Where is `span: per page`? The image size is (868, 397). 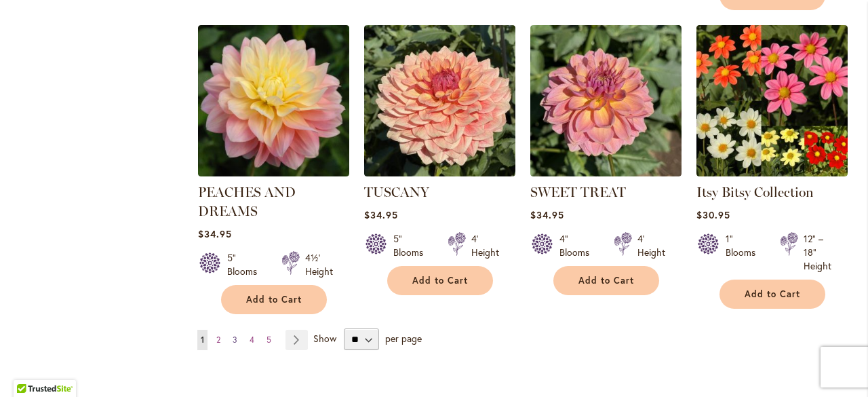
span: per page is located at coordinates (404, 338).